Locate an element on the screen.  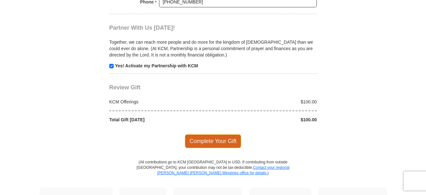
strong: Yes! Activate my Partnership with KCM is located at coordinates (157, 66).